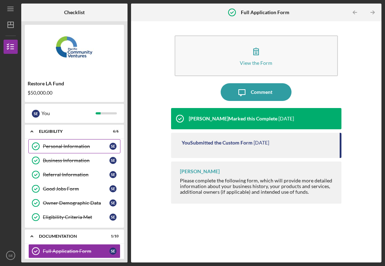  What do you see at coordinates (112, 236) in the screenshot?
I see `div: 1 / 10` at bounding box center [112, 236].